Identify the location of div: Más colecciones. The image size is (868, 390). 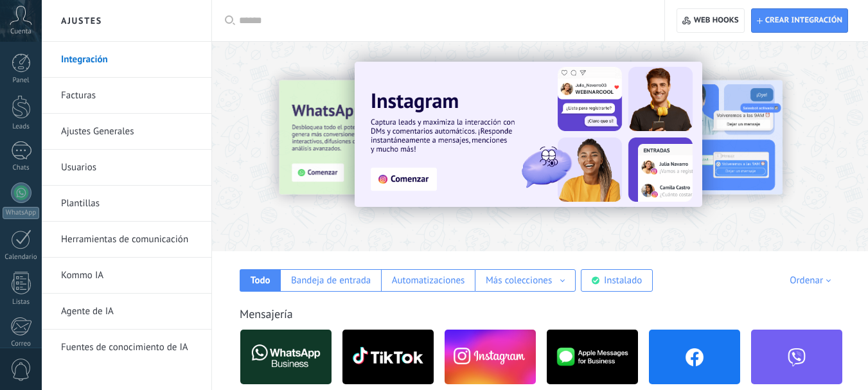
(519, 280).